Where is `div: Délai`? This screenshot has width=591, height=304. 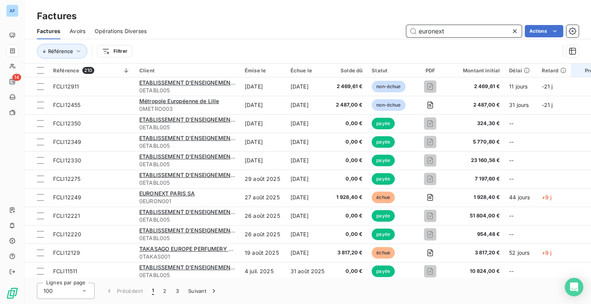 div: Délai is located at coordinates (521, 70).